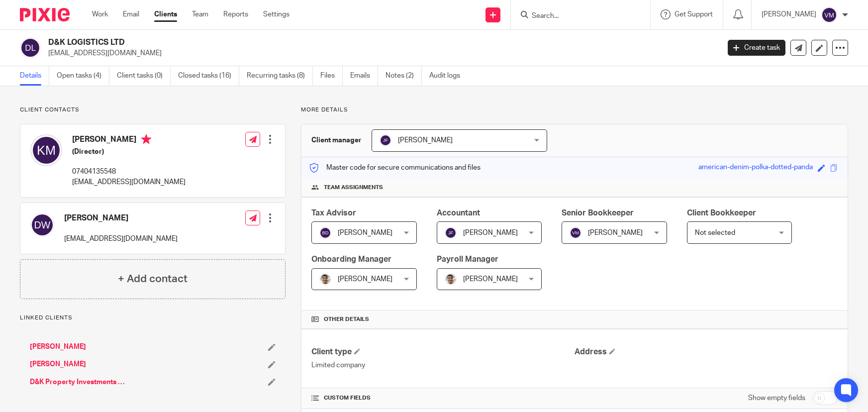  What do you see at coordinates (694, 15) in the screenshot?
I see `span: Get Support` at bounding box center [694, 15].